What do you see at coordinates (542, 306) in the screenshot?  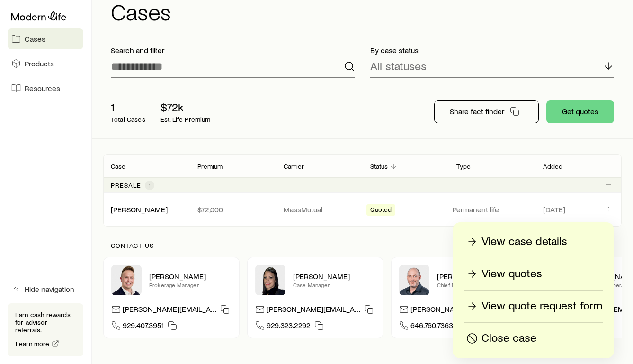 I see `p: View quote request form` at bounding box center [542, 306].